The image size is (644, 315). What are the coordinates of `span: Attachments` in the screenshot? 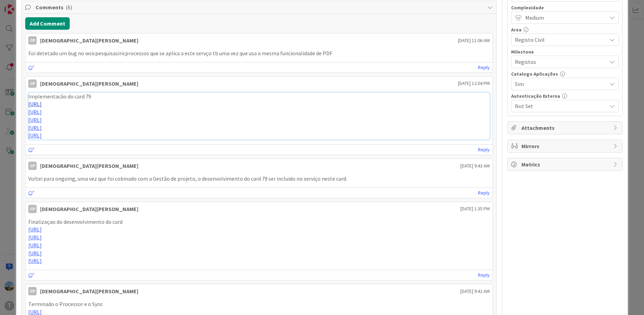 It's located at (566, 128).